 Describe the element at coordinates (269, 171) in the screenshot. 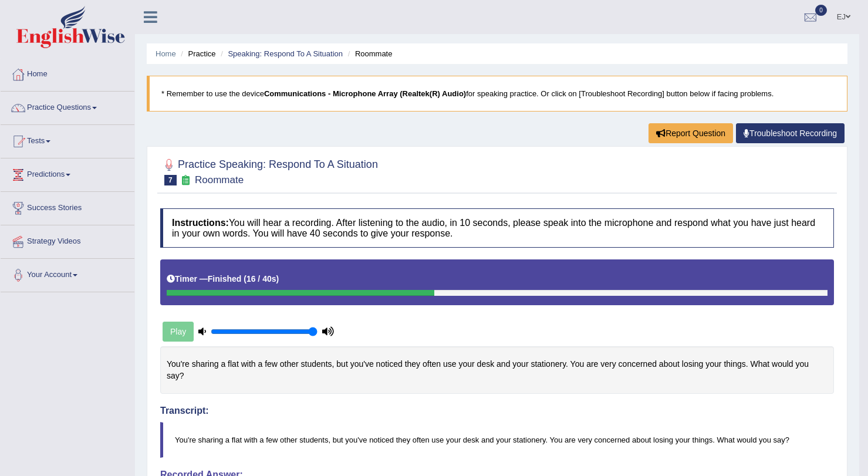

I see `h2: Practice Speaking: Respond To A Situation` at that location.